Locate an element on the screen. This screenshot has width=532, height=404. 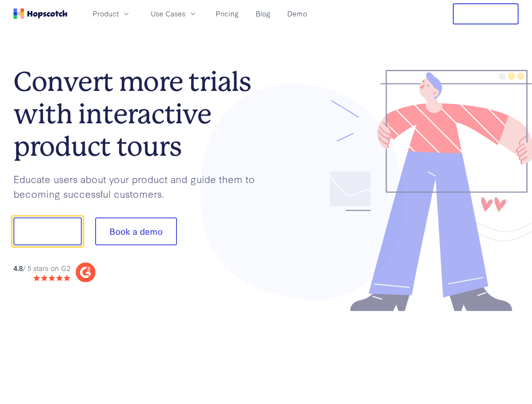
button: Product is located at coordinates (112, 14).